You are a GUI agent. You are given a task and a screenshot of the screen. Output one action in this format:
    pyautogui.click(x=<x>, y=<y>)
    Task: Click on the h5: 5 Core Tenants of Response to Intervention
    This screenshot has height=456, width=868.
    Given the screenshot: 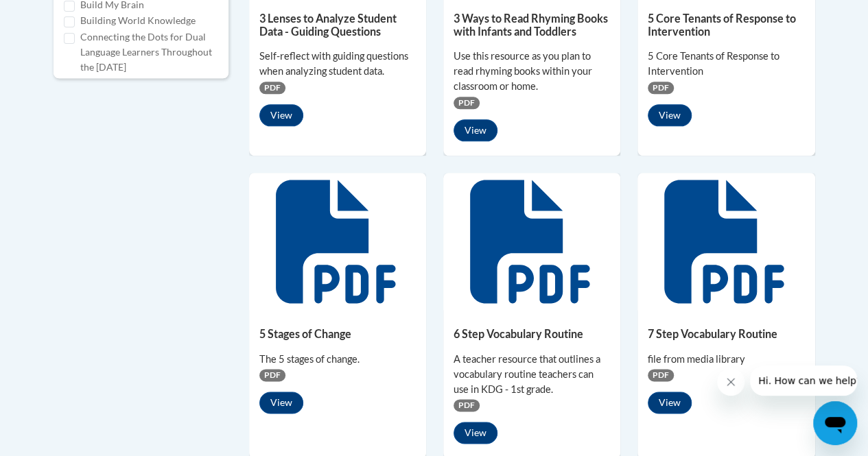 What is the action you would take?
    pyautogui.click(x=726, y=25)
    